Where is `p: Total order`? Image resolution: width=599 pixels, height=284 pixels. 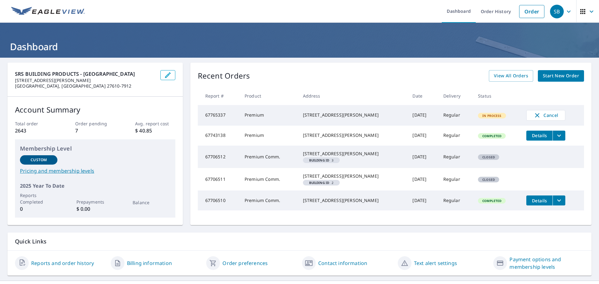
p: Total order is located at coordinates (35, 124).